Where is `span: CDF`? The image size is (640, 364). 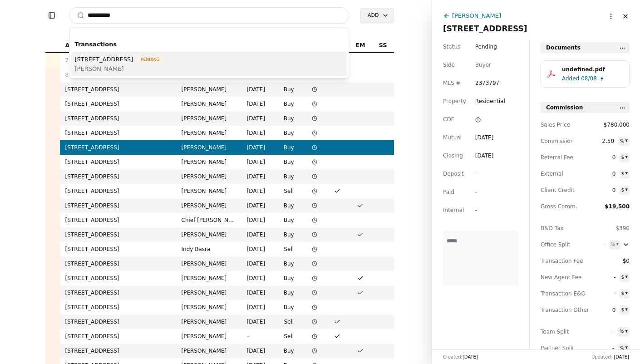
span: CDF is located at coordinates (449, 119).